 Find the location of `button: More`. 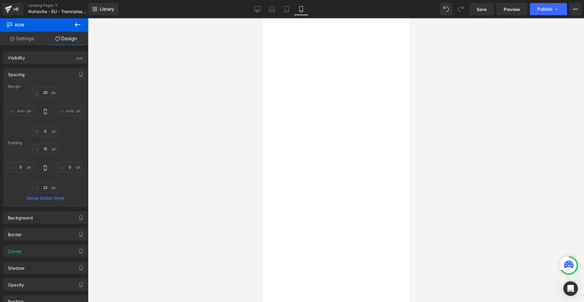

button: More is located at coordinates (576, 9).